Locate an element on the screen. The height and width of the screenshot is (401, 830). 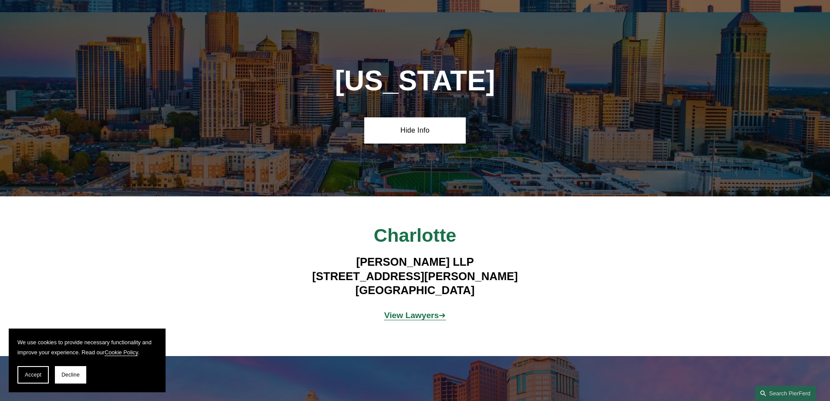
button: Decline is located at coordinates (71, 374).